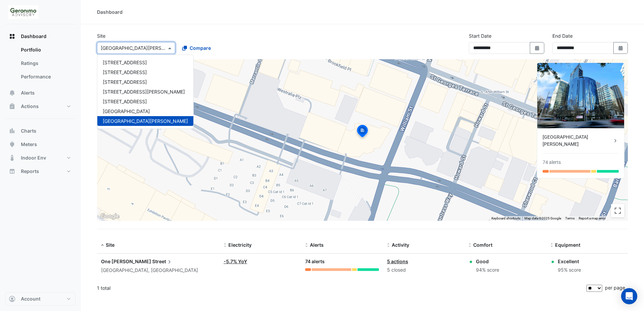 The image size is (644, 311). What do you see at coordinates (362, 132) in the screenshot?
I see `img: site-pin-selected.svg` at bounding box center [362, 132].